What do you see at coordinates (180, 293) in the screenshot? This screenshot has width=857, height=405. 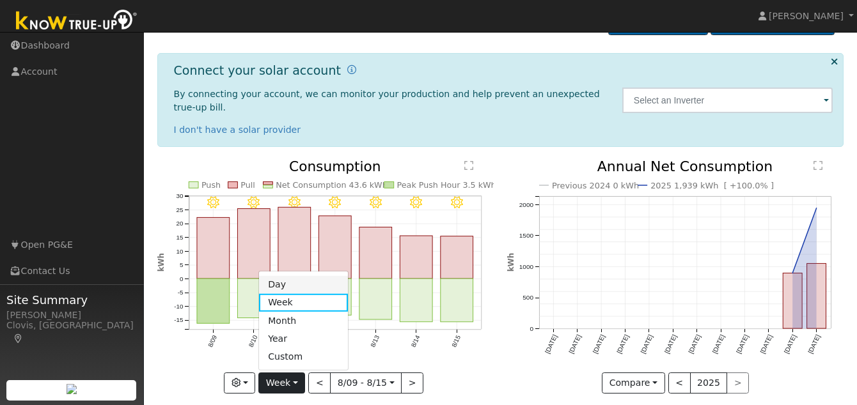 I see `text: -5` at bounding box center [180, 293].